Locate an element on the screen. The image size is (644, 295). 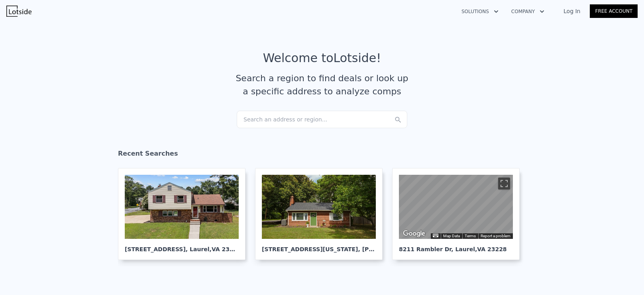
button: Keyboard shortcuts is located at coordinates (436, 235).